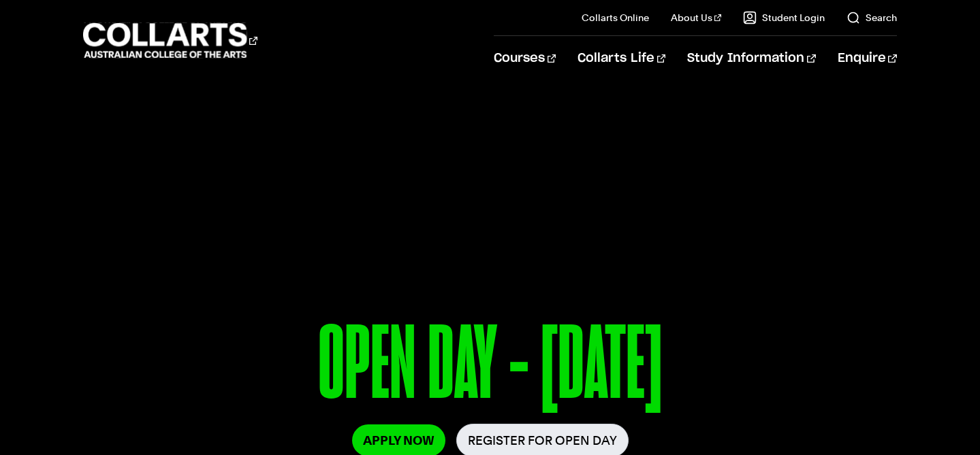 The height and width of the screenshot is (455, 980). What do you see at coordinates (621, 58) in the screenshot?
I see `a: Collarts Life` at bounding box center [621, 58].